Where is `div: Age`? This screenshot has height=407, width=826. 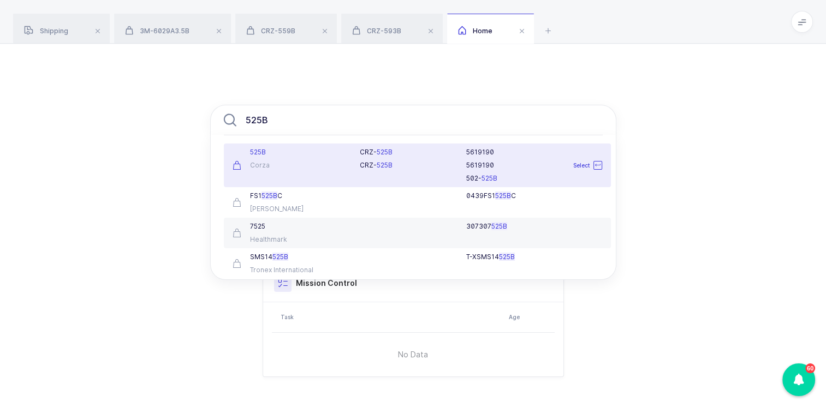
div: Age is located at coordinates (530, 317).